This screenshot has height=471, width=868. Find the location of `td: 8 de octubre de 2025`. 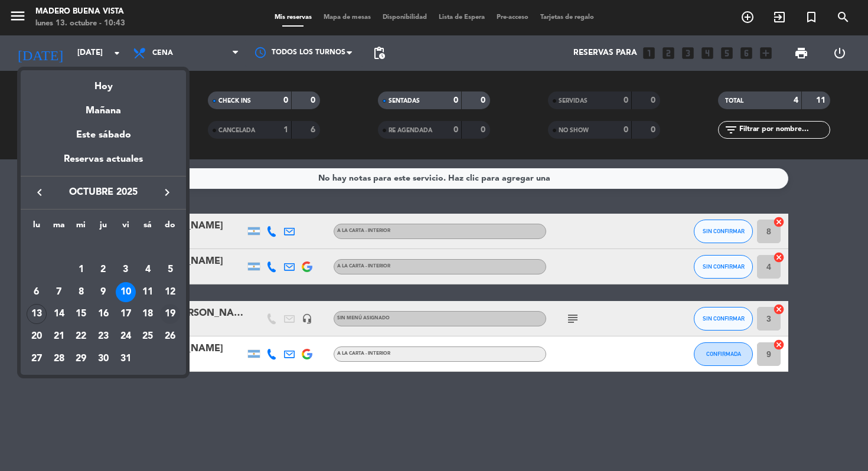

td: 8 de octubre de 2025 is located at coordinates (81, 292).